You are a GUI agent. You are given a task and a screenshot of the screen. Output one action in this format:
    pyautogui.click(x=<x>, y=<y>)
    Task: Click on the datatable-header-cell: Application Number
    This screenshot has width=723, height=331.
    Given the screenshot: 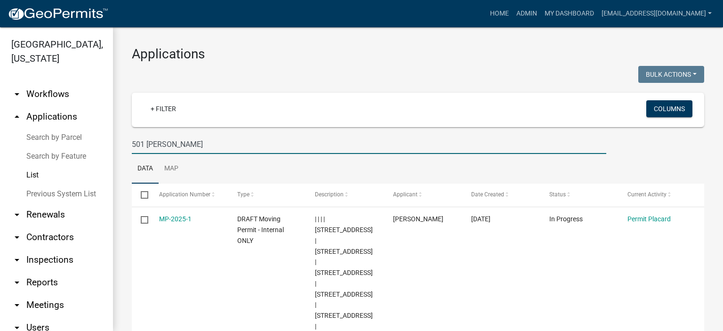 What is the action you would take?
    pyautogui.click(x=189, y=195)
    